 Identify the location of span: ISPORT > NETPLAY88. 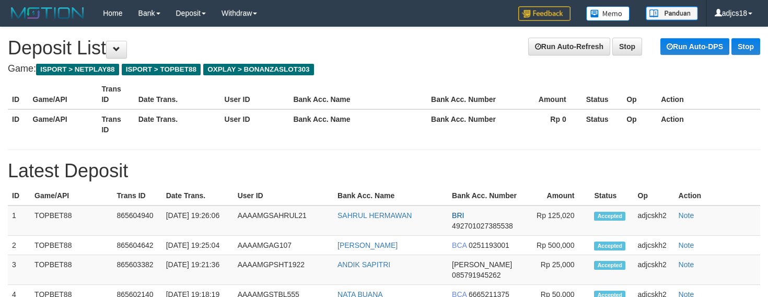
(77, 70).